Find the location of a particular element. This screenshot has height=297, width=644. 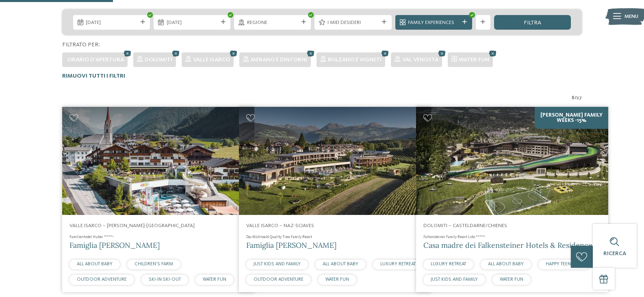

span: Regione is located at coordinates (272, 23).